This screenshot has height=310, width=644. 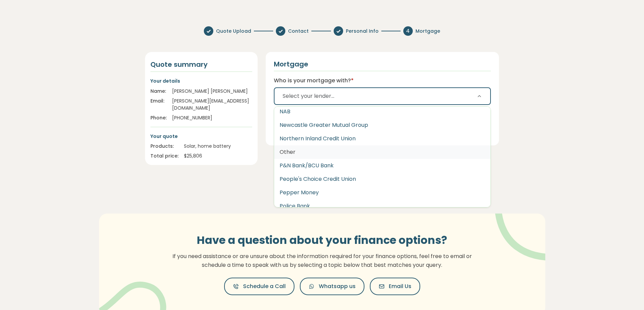 What do you see at coordinates (382, 179) in the screenshot?
I see `button: People's Choice Credit Union` at bounding box center [382, 179].